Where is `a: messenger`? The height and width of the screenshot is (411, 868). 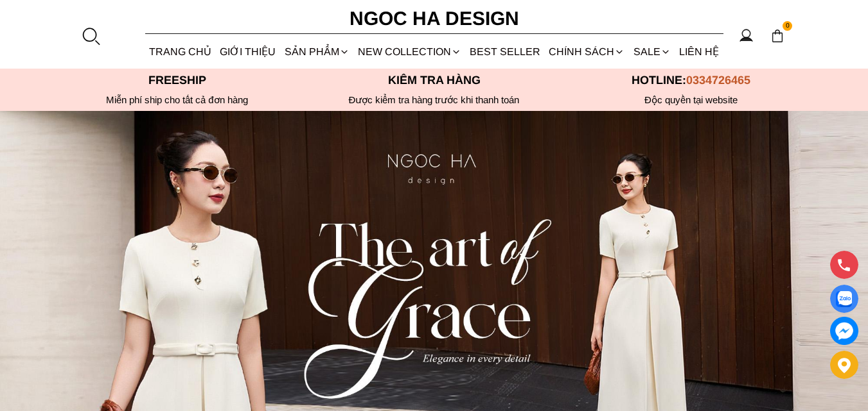
a: messenger is located at coordinates (844, 331).